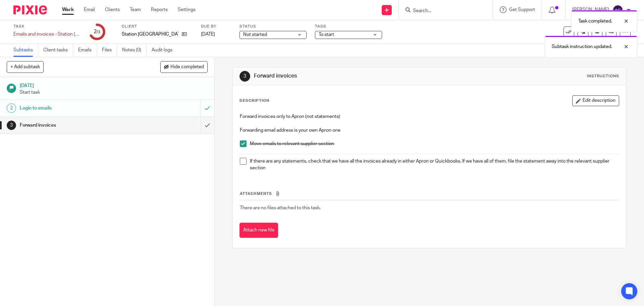 Image resolution: width=644 pixels, height=306 pixels. What do you see at coordinates (434, 144) in the screenshot?
I see `p: Move emails to relevant supplier section` at bounding box center [434, 144].